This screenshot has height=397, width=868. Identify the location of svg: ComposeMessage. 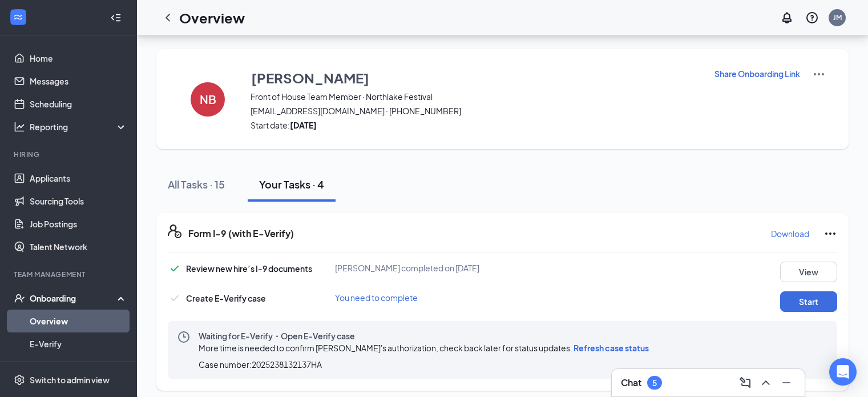
(745, 383).